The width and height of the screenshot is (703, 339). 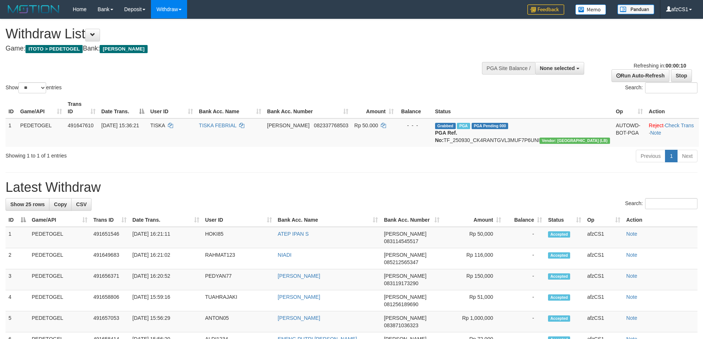 I want to click on td: 491657053, so click(x=110, y=322).